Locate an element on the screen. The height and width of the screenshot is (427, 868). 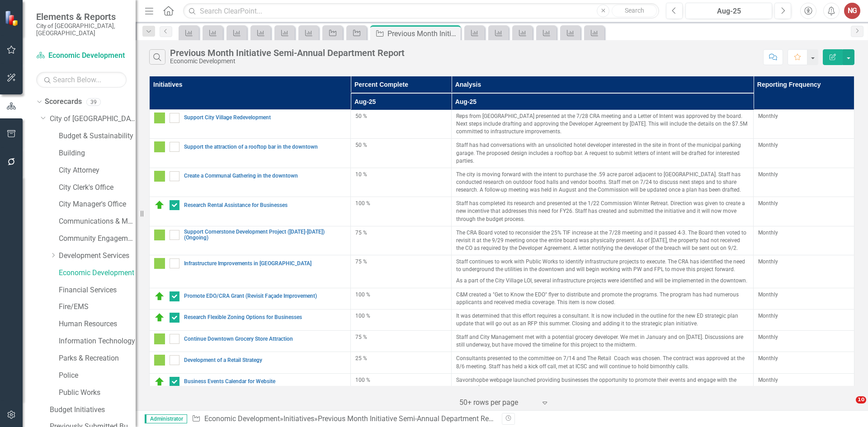
p: Consultants presented to the committee on 7/14 and The Retail Coach was chosen. The contract was ... is located at coordinates (602, 362).